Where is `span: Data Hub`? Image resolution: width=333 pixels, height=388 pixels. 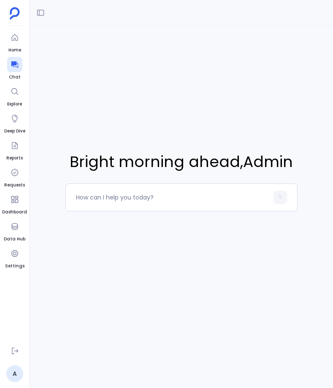
span: Data Hub is located at coordinates (14, 239).